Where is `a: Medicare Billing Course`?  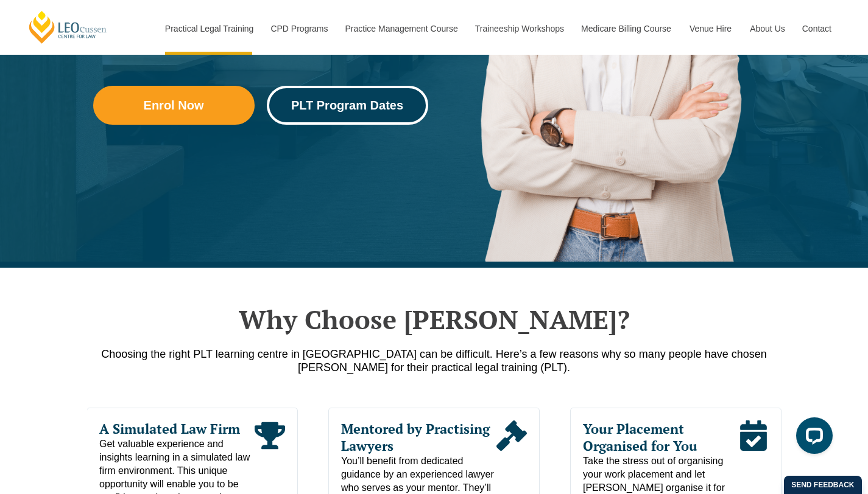 a: Medicare Billing Course is located at coordinates (626, 28).